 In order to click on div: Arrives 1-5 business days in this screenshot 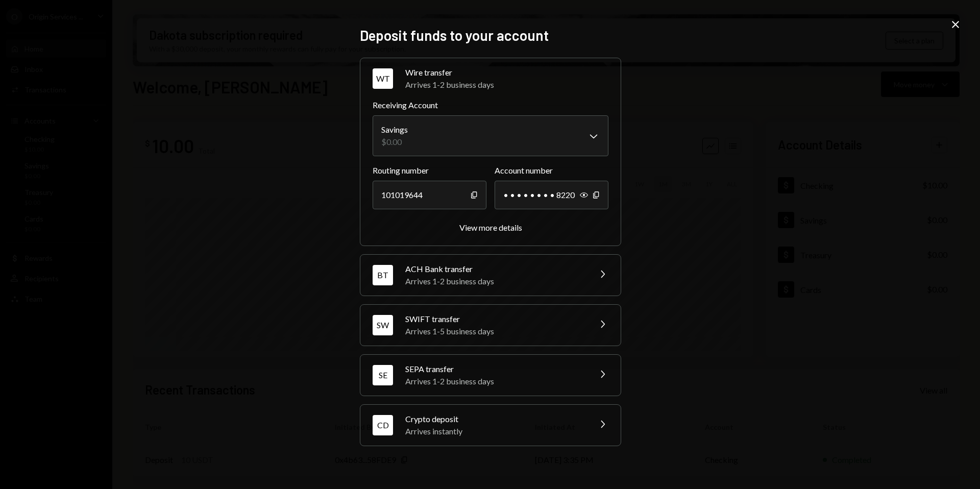, I will do `click(495, 331)`.